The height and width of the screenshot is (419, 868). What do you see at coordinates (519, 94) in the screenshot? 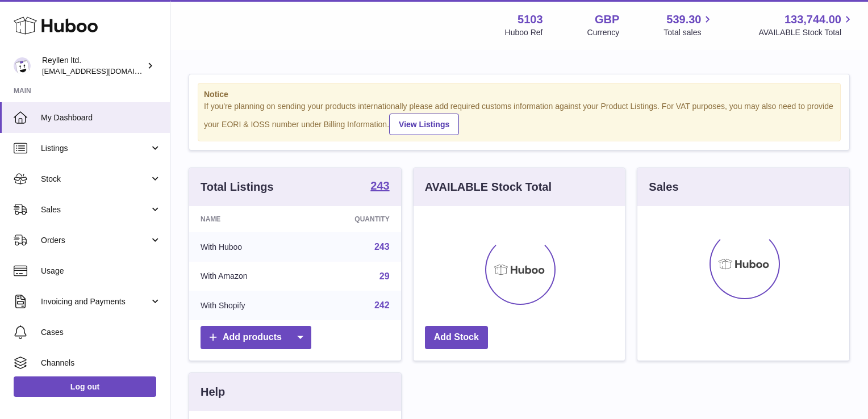
I see `strong: Notice` at bounding box center [519, 94].